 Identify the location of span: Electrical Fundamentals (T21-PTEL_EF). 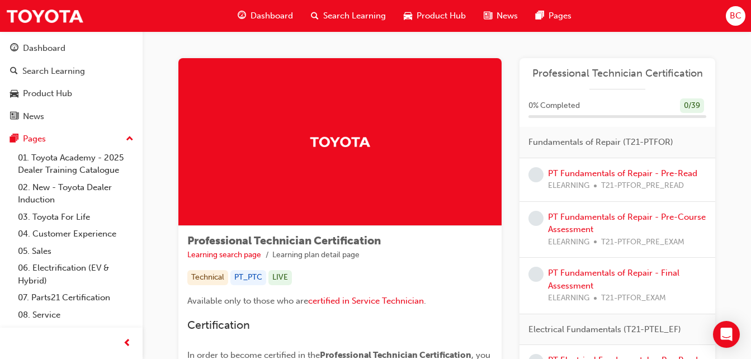
(604, 329).